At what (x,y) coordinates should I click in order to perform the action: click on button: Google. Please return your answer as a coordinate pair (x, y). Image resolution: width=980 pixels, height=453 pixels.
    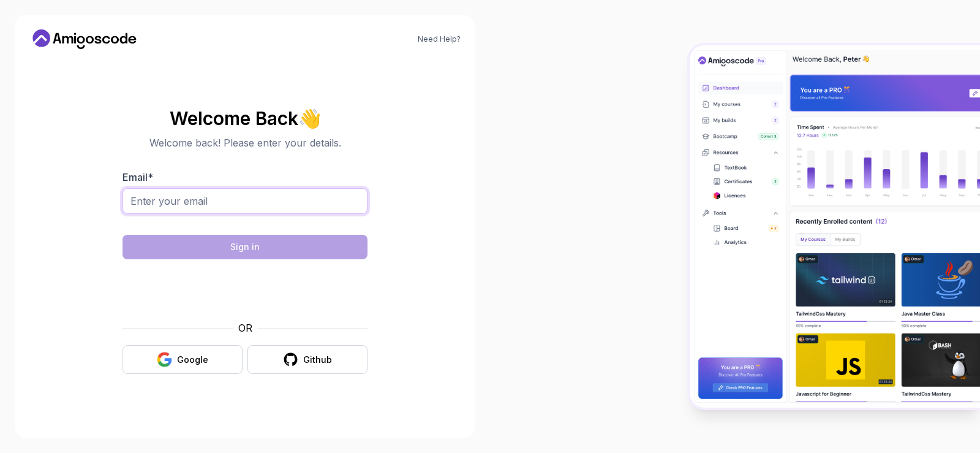
    Looking at the image, I should click on (183, 359).